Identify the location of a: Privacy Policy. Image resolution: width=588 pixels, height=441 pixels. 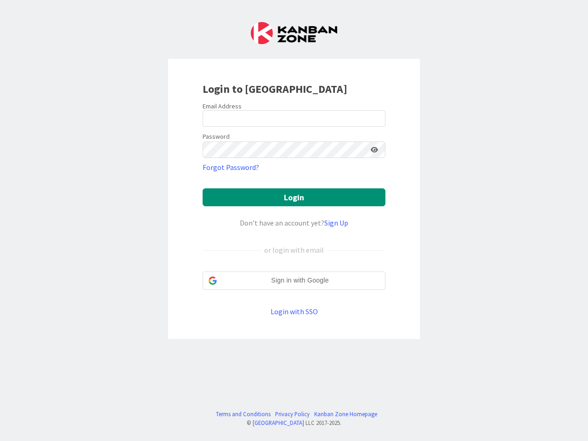
(292, 414).